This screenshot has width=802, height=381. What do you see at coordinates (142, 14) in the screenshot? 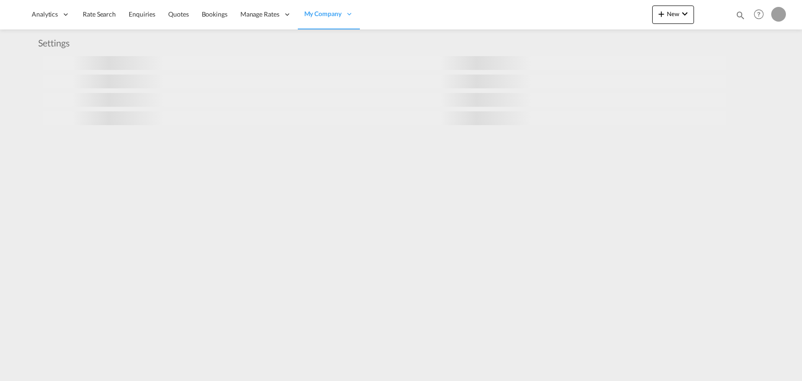
I see `span: Enquiries` at bounding box center [142, 14].